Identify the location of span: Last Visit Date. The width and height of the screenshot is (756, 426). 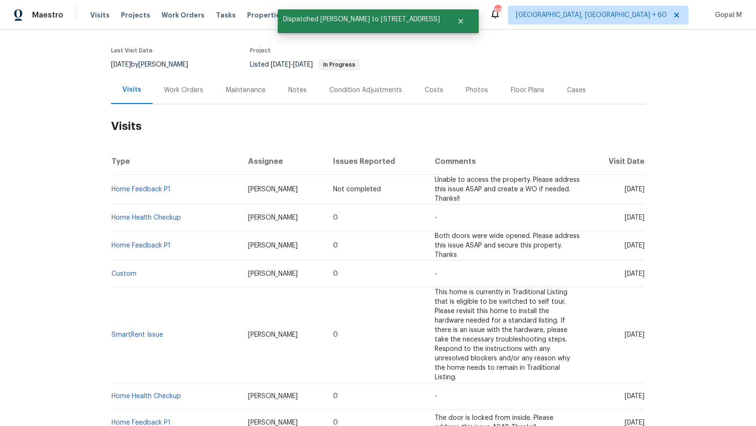
(132, 51).